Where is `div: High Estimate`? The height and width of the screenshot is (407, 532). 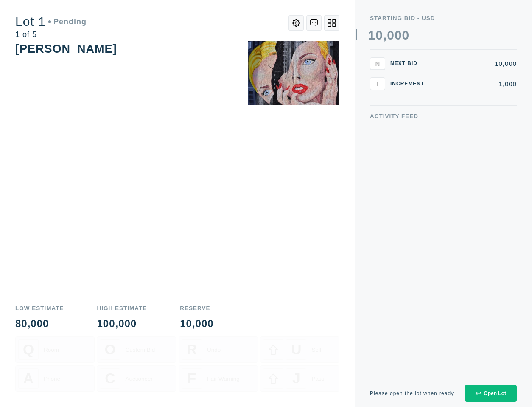 div: High Estimate is located at coordinates (122, 309).